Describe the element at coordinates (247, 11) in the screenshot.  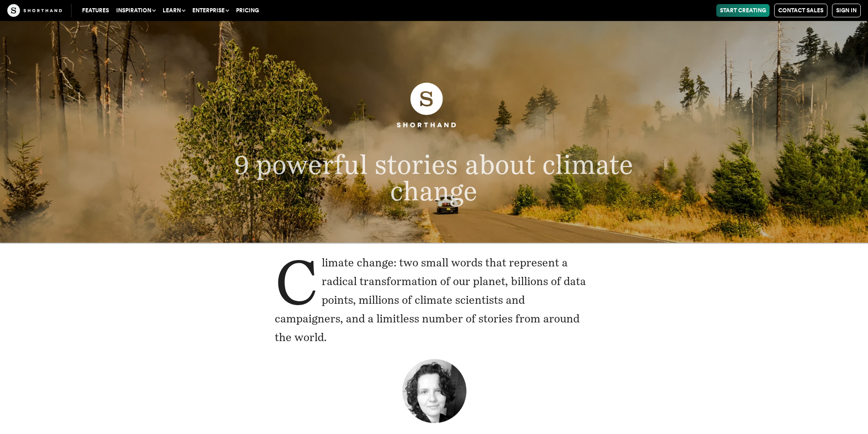
I see `a: Pricing` at that location.